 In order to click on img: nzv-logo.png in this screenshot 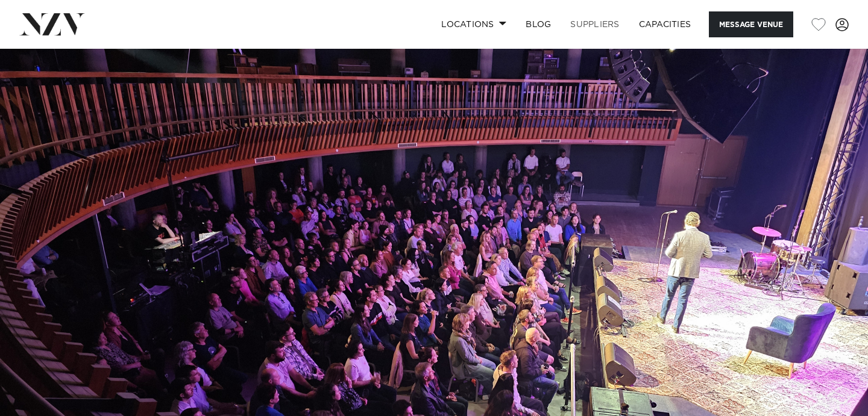, I will do `click(52, 24)`.